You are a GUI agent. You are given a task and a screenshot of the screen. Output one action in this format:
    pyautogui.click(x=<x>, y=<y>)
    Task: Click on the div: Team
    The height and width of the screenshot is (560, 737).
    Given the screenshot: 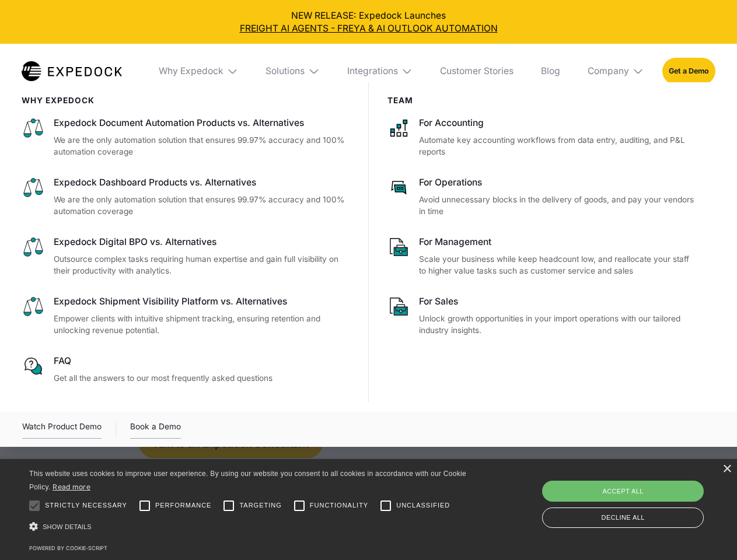 What is the action you would take?
    pyautogui.click(x=542, y=100)
    